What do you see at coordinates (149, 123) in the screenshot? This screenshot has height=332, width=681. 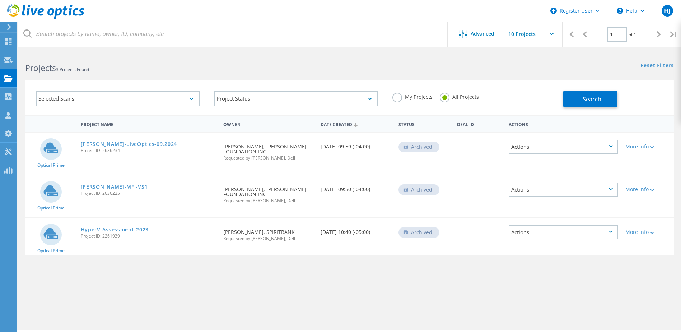 I see `div: Project Name` at bounding box center [149, 123].